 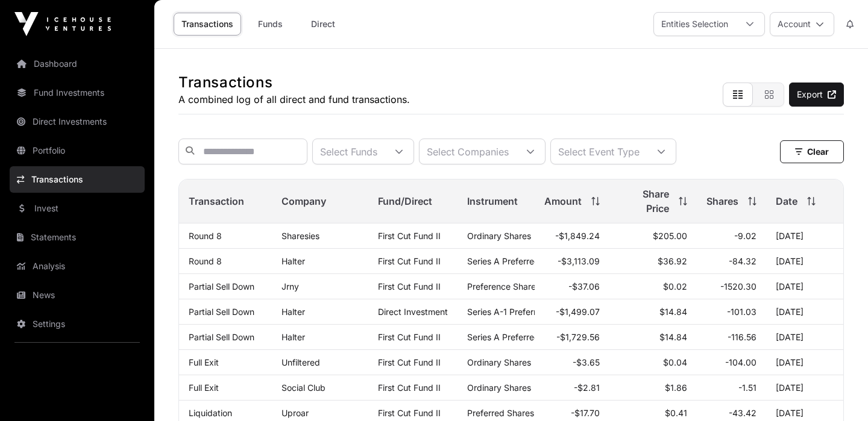 What do you see at coordinates (742, 337) in the screenshot?
I see `span: -116.56` at bounding box center [742, 337].